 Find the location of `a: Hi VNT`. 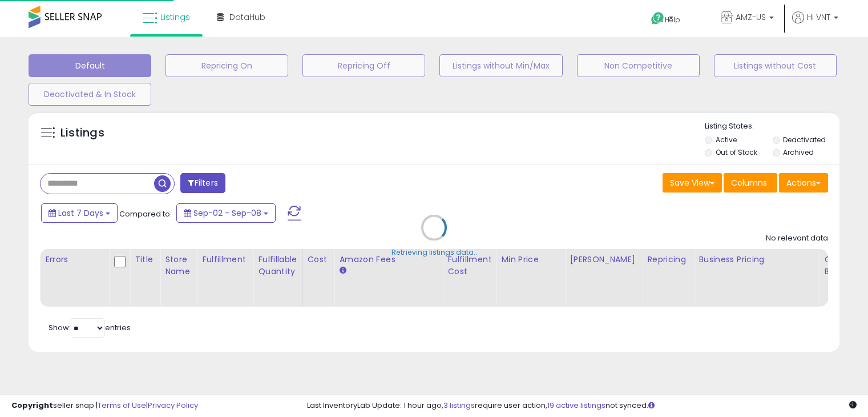

a: Hi VNT is located at coordinates (815, 24).